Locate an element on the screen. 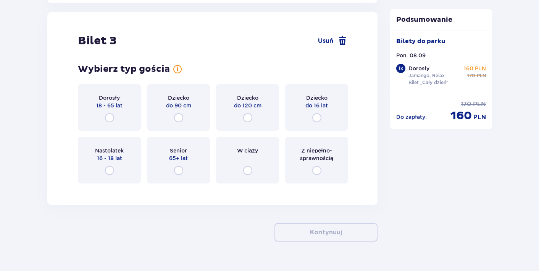 The image size is (539, 271). p: Nastolatek is located at coordinates (109, 151).